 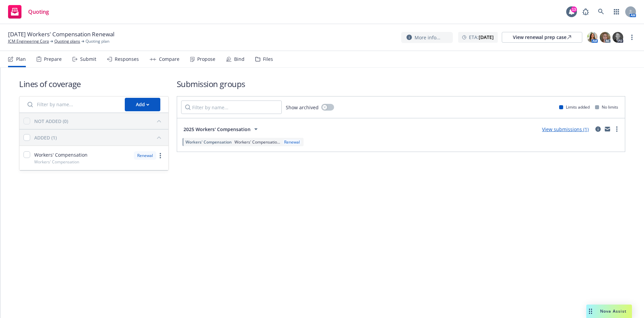 What do you see at coordinates (52, 60) in the screenshot?
I see `div: Prepare` at bounding box center [52, 60].